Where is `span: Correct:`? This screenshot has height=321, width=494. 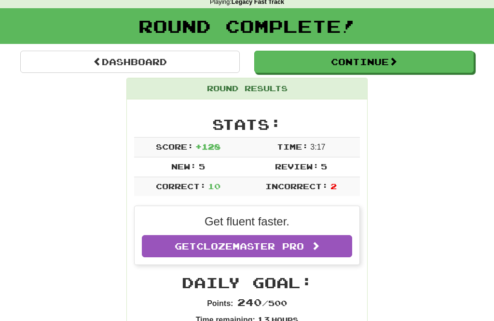 span: Correct: is located at coordinates (181, 186).